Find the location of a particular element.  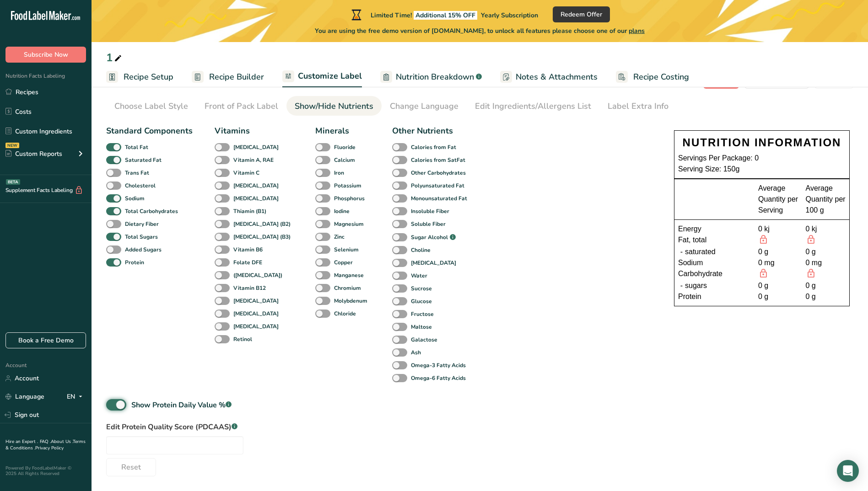

span: Subscribe Now is located at coordinates (46, 54).